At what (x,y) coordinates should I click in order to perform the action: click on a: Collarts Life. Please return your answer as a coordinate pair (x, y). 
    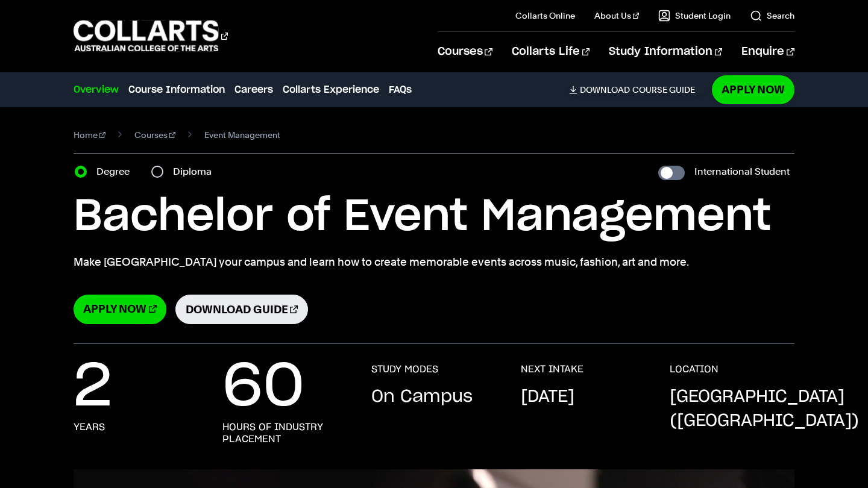
    Looking at the image, I should click on (550, 52).